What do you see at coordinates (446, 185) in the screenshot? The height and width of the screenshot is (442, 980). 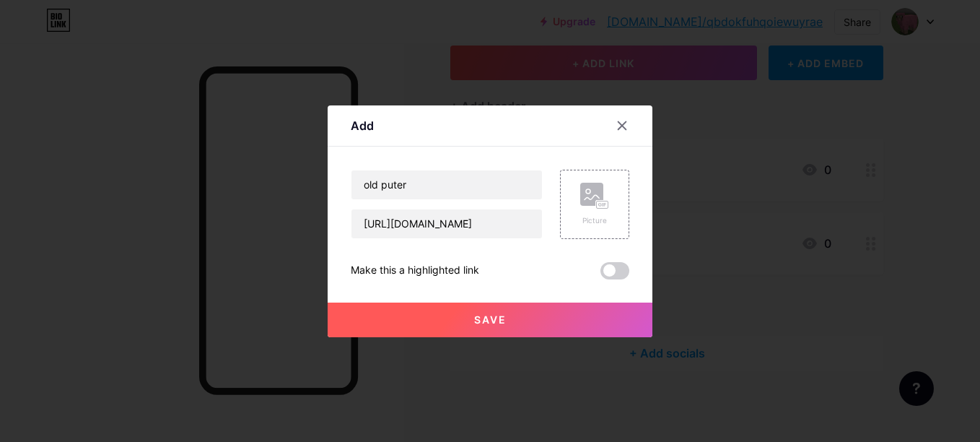 I see `input: Title` at bounding box center [446, 185].